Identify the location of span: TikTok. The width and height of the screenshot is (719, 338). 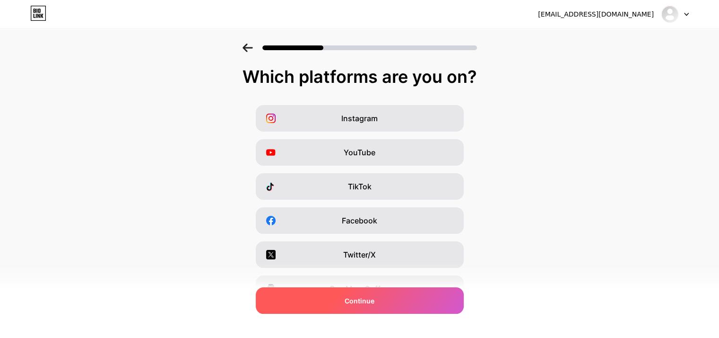
(360, 186).